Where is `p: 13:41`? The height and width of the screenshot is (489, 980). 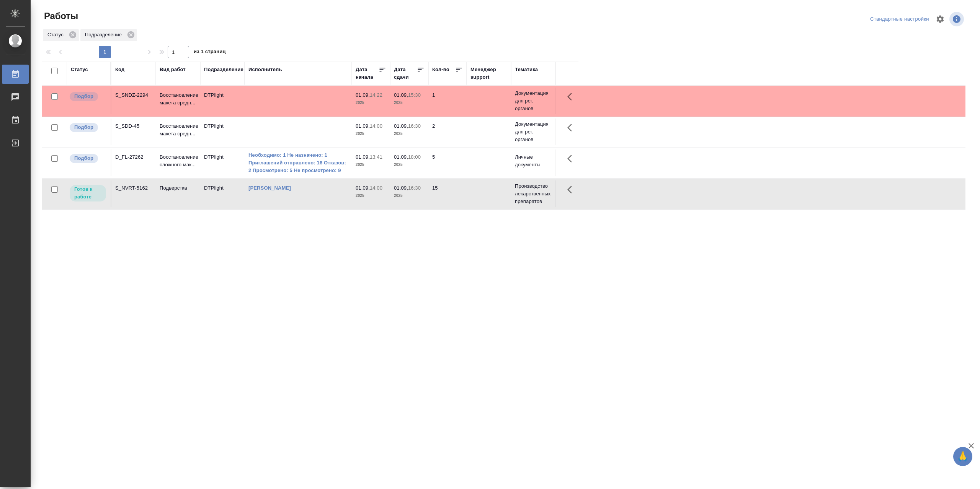
p: 13:41 is located at coordinates (375, 156).